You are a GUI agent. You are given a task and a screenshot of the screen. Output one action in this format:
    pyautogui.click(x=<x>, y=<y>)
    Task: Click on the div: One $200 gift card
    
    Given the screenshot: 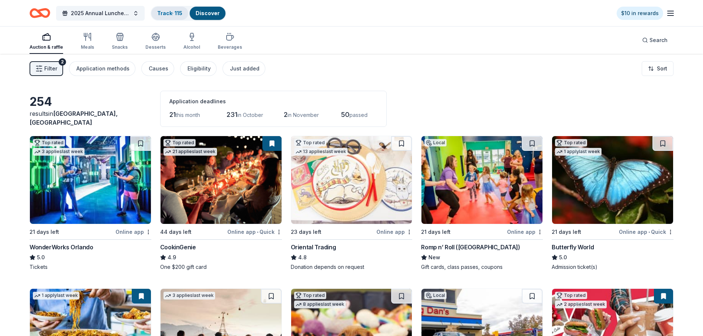 What is the action you would take?
    pyautogui.click(x=221, y=267)
    